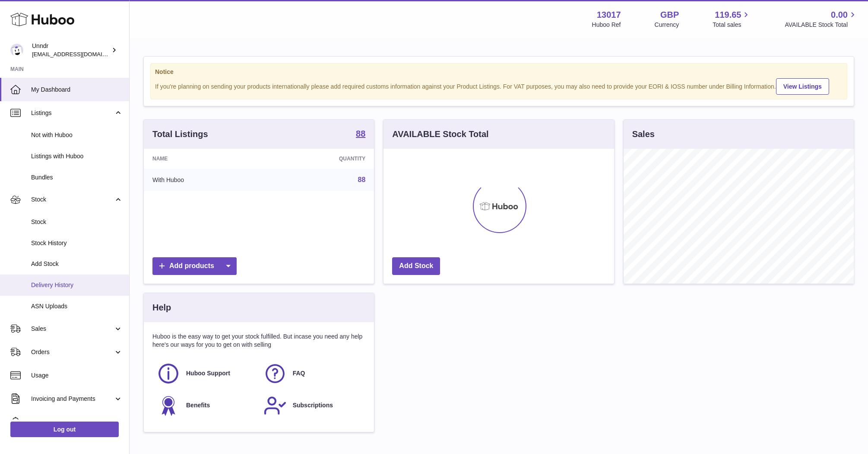  What do you see at coordinates (70, 50) in the screenshot?
I see `div: Unndr` at bounding box center [70, 50].